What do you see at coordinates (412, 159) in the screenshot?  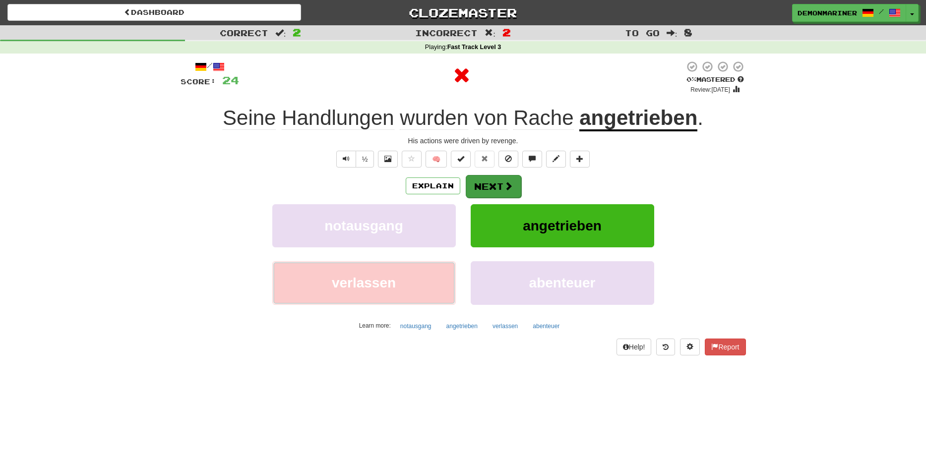 I see `button: Favorite sentence (alt+f)` at bounding box center [412, 159].